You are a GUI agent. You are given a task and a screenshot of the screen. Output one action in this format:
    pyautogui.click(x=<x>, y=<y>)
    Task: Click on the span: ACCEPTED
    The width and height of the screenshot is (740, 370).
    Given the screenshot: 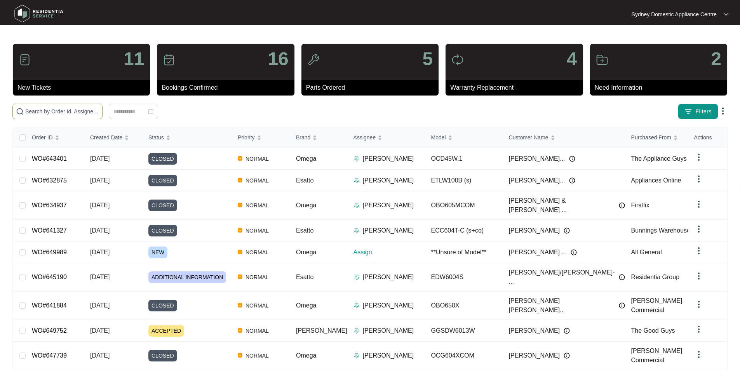 What is the action you would take?
    pyautogui.click(x=166, y=331)
    